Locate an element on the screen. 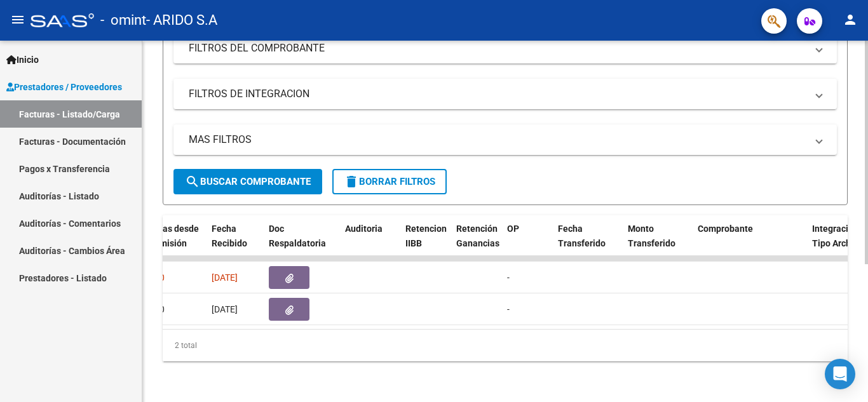 The image size is (868, 402). datatable-header-cell: Retención Ganancias is located at coordinates (477, 243).